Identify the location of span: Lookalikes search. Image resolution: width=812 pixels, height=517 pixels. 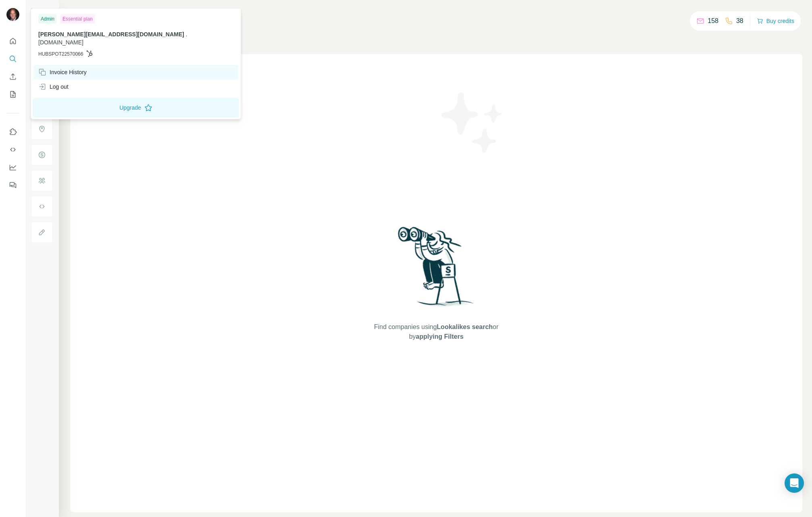
(465, 326).